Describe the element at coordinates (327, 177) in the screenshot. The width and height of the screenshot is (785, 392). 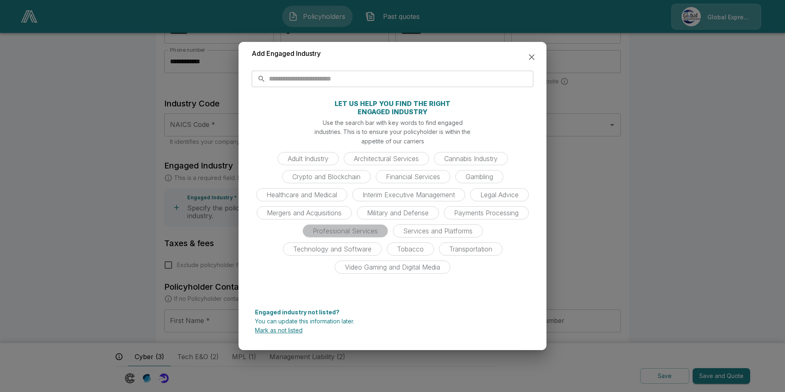
I see `span: Crypto and Blockchain` at that location.